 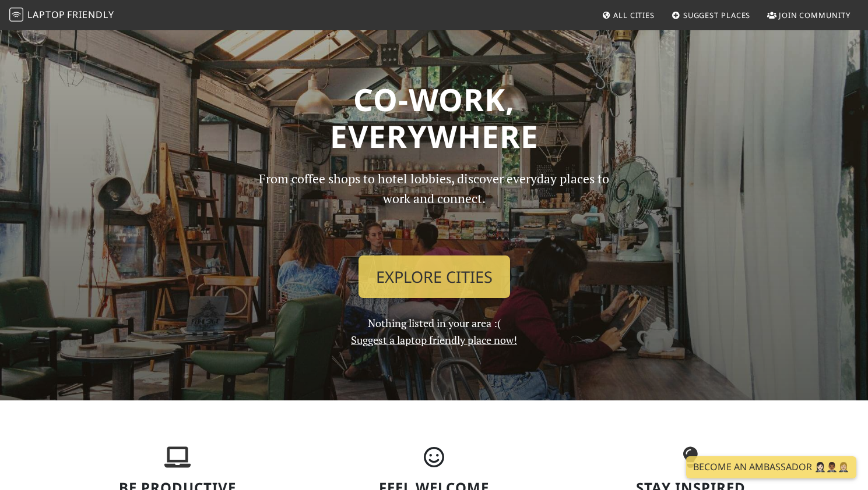 What do you see at coordinates (808, 15) in the screenshot?
I see `a: Join Community` at bounding box center [808, 15].